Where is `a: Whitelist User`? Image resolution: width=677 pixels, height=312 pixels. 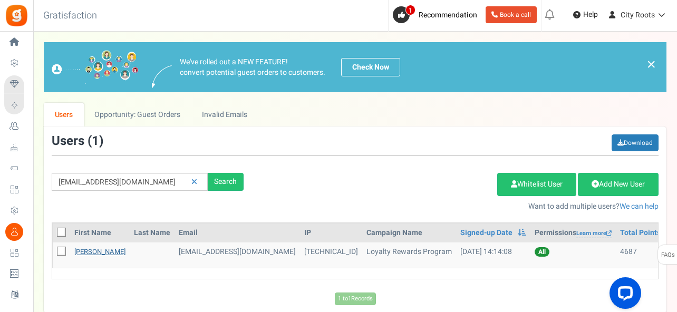
a: Whitelist User is located at coordinates (537, 185).